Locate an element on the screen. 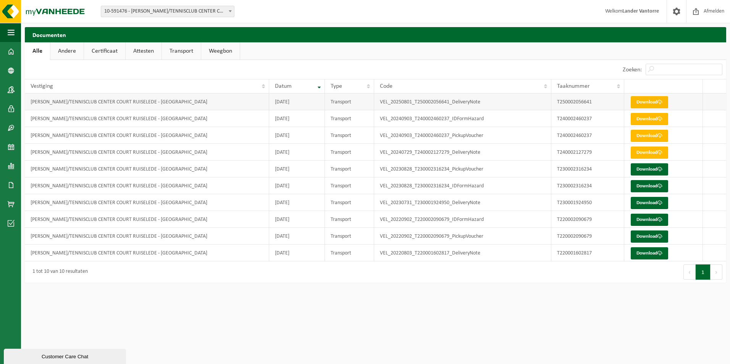 This screenshot has height=364, width=730. td: VEL_20220902_T220002090679_PickupVoucher is located at coordinates (463, 236).